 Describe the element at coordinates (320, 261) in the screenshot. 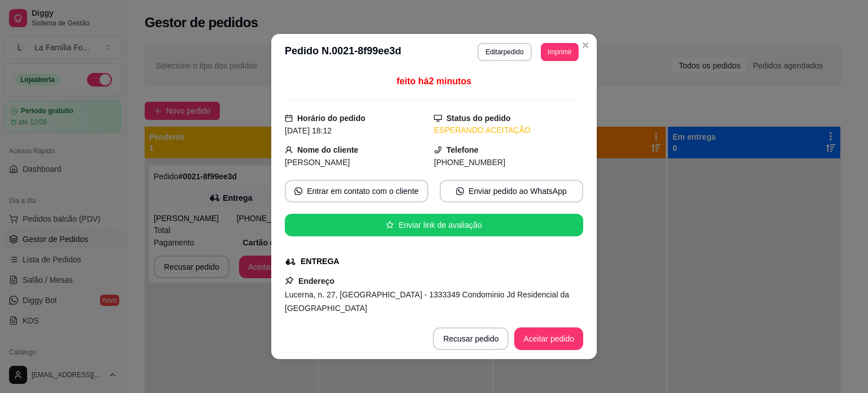

I see `div: ENTREGA` at that location.